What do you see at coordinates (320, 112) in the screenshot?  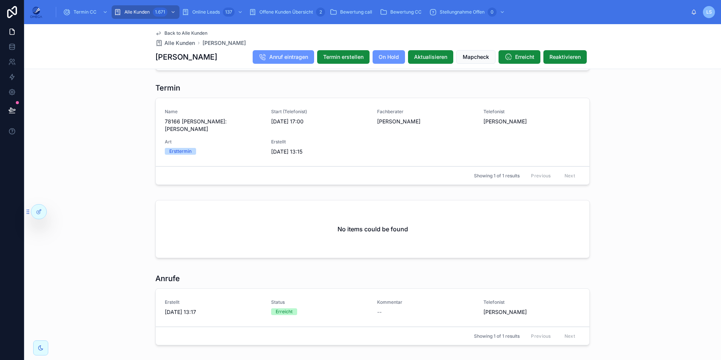 I see `span: Start (Telefonist)` at bounding box center [320, 112].